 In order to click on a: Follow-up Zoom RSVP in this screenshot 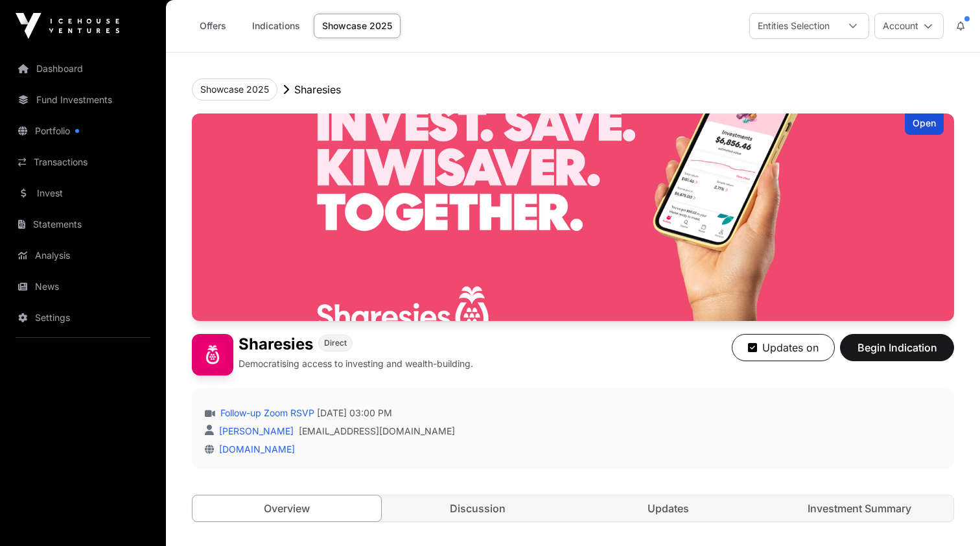, I will do `click(266, 413)`.